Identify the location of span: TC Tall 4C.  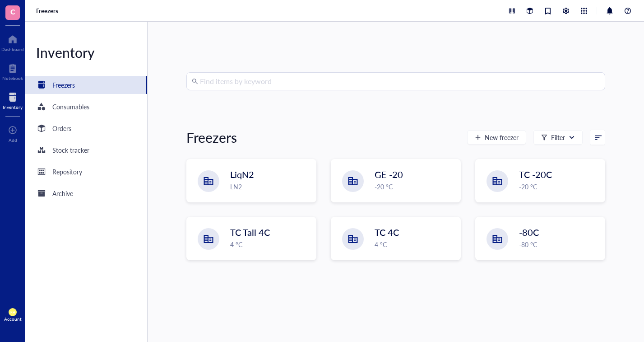
(250, 232).